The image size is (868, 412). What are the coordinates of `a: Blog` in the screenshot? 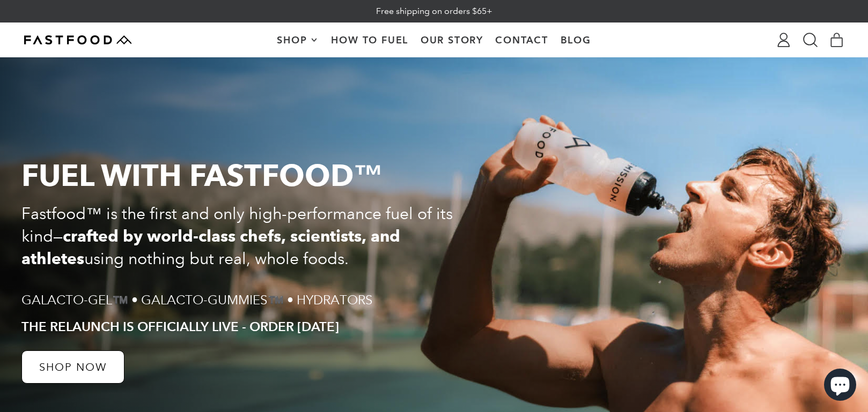 It's located at (575, 40).